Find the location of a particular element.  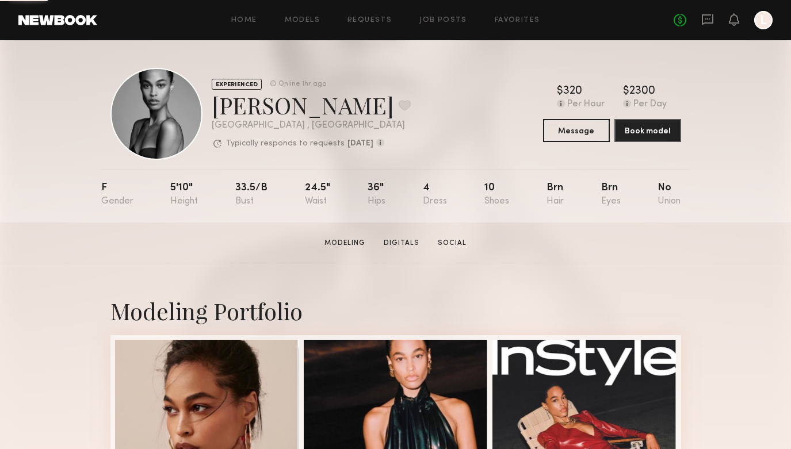

div: 5'10" is located at coordinates (184, 194).